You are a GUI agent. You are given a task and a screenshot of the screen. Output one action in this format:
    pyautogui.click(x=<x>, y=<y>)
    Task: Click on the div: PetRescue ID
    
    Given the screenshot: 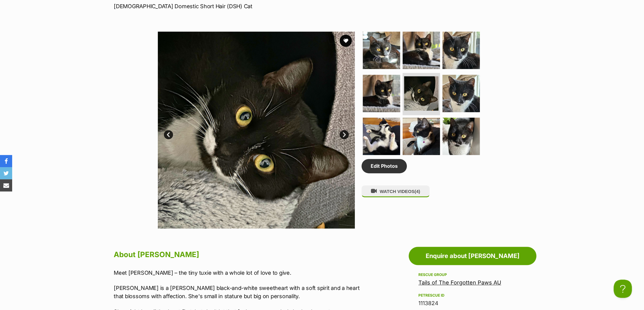 What is the action you would take?
    pyautogui.click(x=473, y=295)
    